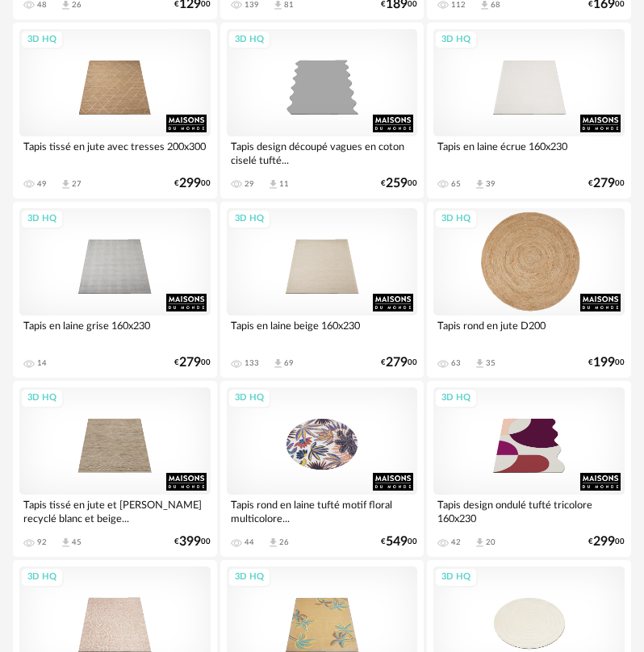 The width and height of the screenshot is (644, 652). I want to click on div: 65, so click(456, 184).